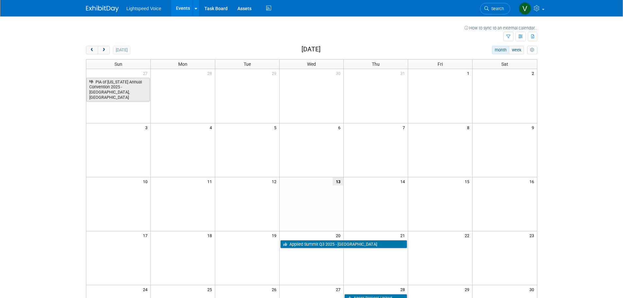  Describe the element at coordinates (247, 64) in the screenshot. I see `span: Tue` at that location.